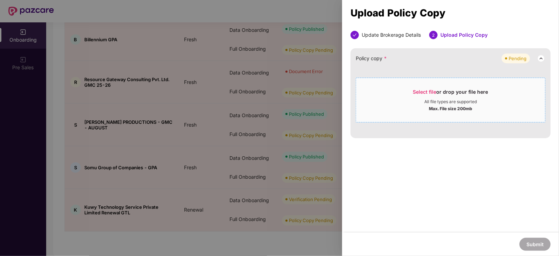 Image resolution: width=559 pixels, height=256 pixels. What do you see at coordinates (517, 58) in the screenshot?
I see `div: Pending` at bounding box center [517, 58].